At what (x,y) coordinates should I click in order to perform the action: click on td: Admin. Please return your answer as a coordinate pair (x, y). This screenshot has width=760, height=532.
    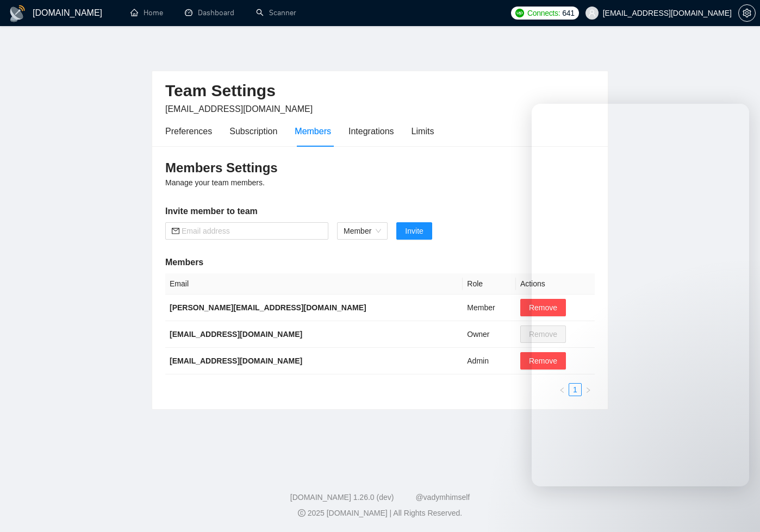
    Looking at the image, I should click on (490, 361).